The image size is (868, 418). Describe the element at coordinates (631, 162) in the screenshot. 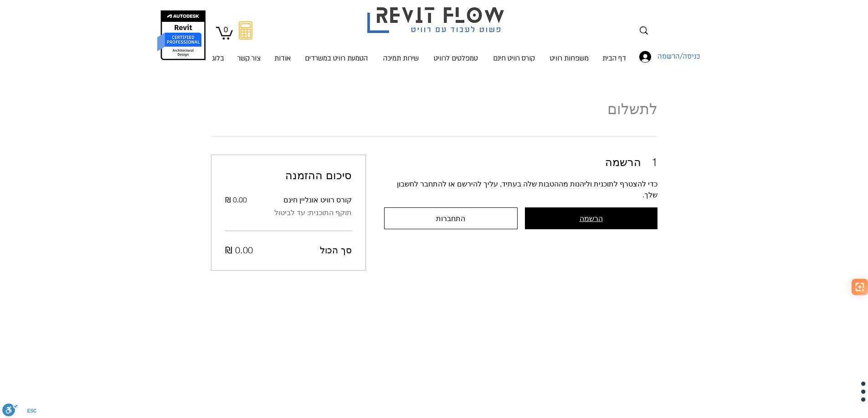

I see `h2: הרשמה` at that location.